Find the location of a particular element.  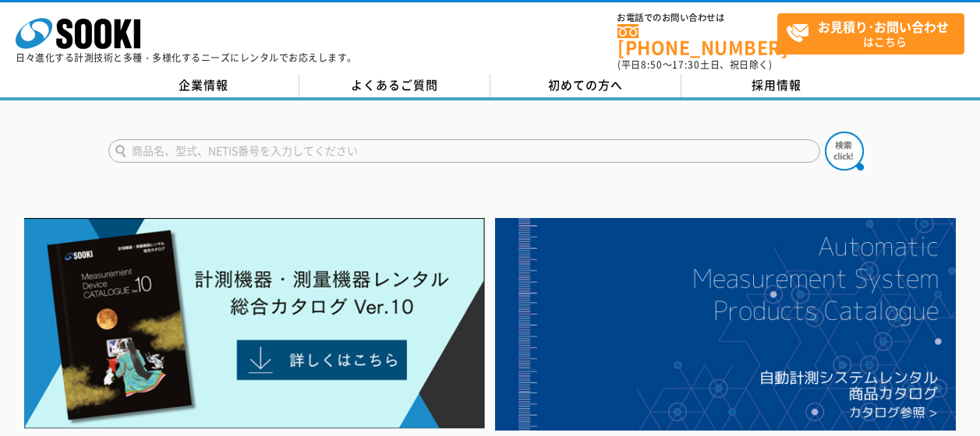

span: 初めての方へ is located at coordinates (585, 85).